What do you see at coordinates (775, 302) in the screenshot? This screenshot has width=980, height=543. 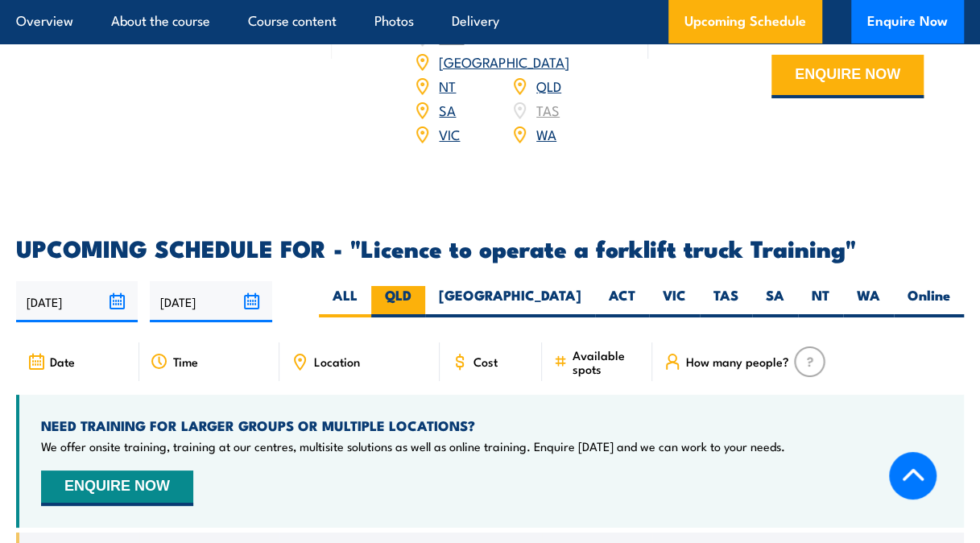 I see `label: SA` at bounding box center [775, 302].